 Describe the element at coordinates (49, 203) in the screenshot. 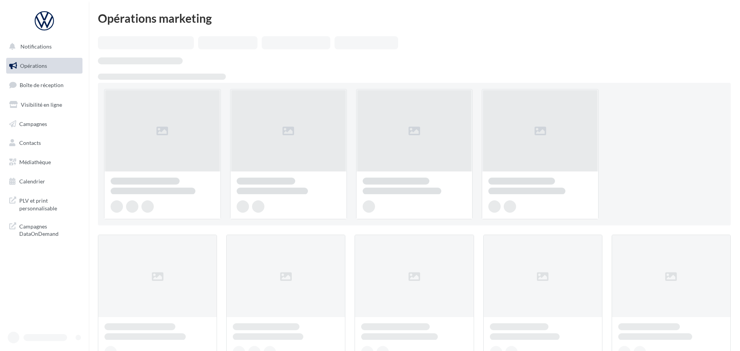

I see `span: PLV et print personnalisable` at that location.